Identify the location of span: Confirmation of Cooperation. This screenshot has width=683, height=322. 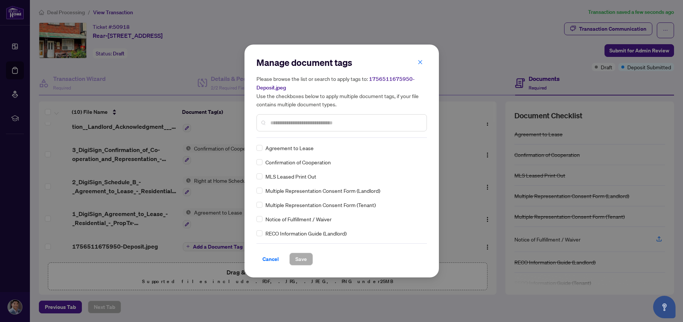
(298, 162).